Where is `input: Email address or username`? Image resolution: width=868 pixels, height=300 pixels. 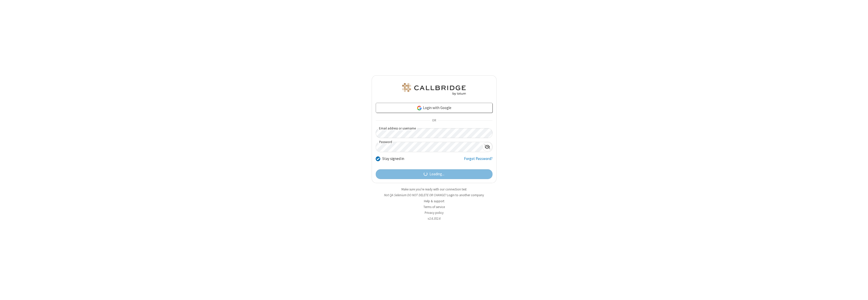 input: Email address or username is located at coordinates (434, 133).